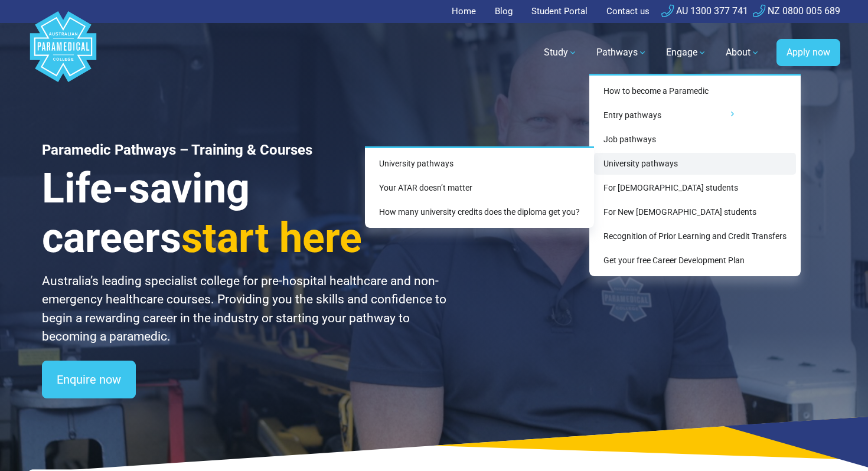 The width and height of the screenshot is (868, 471). What do you see at coordinates (479, 187) in the screenshot?
I see `div: Entry pathways` at bounding box center [479, 187].